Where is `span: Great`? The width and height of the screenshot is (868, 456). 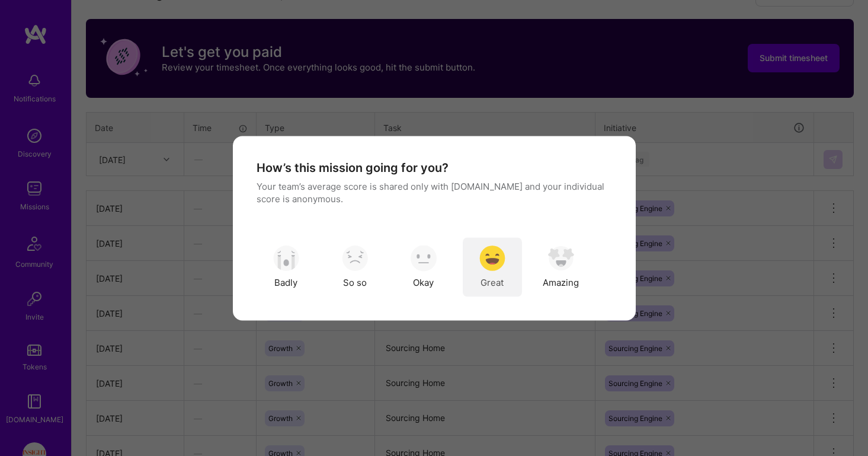
span: Great is located at coordinates (492, 283).